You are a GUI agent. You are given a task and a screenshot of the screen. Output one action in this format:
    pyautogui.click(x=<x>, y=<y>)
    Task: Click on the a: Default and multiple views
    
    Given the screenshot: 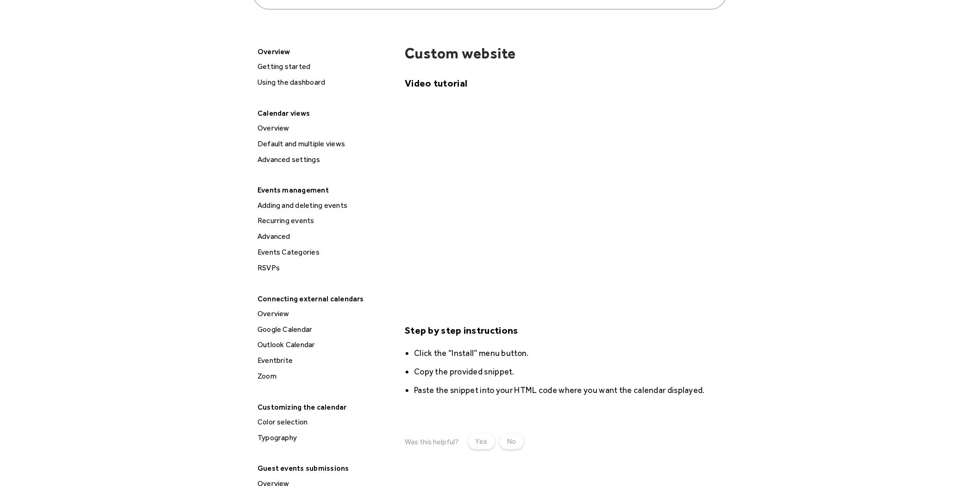 What is the action you would take?
    pyautogui.click(x=315, y=144)
    